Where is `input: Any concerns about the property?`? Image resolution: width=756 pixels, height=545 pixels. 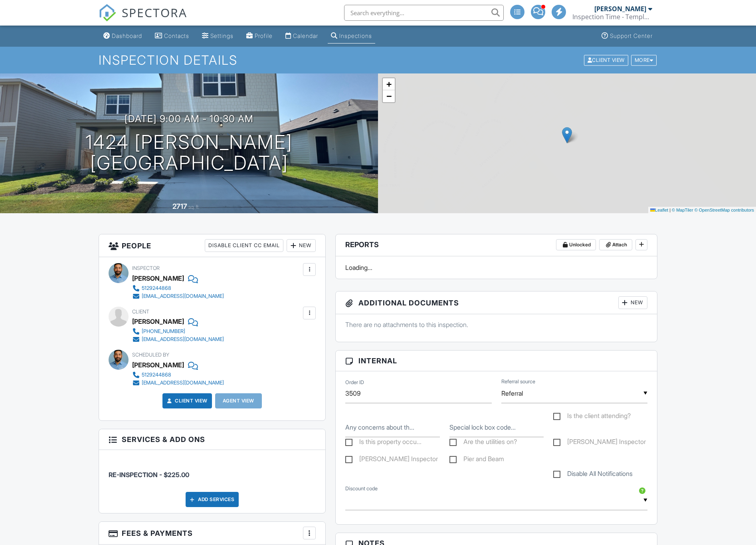 input: Any concerns about the property? is located at coordinates (392, 427).